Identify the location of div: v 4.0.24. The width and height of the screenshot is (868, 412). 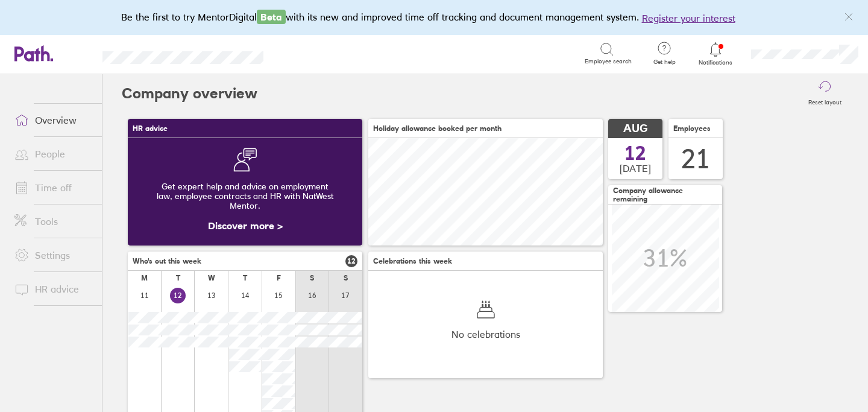
(47, 24).